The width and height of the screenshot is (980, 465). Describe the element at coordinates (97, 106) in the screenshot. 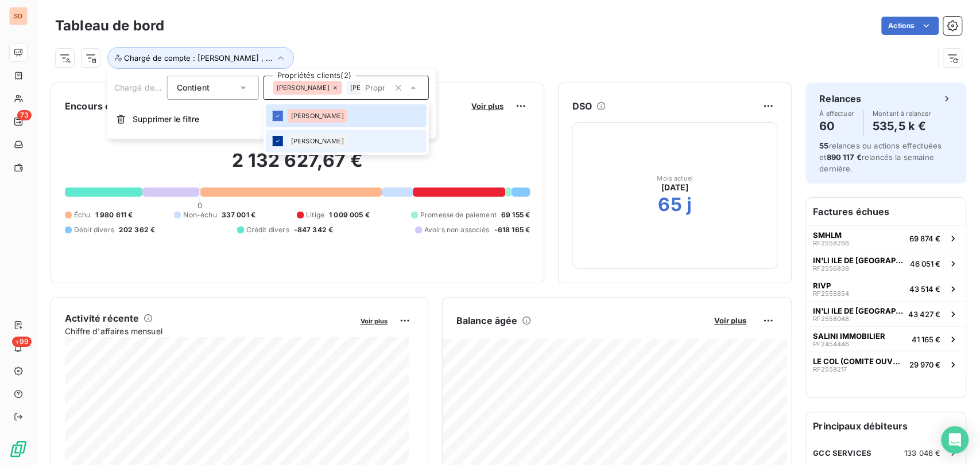

I see `h6: Encours client` at that location.